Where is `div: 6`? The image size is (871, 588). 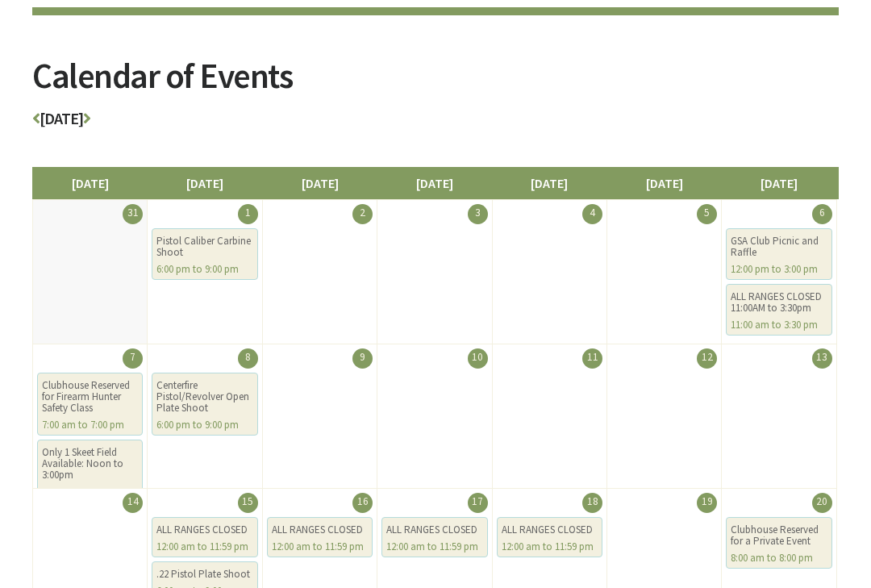
div: 6 is located at coordinates (822, 214).